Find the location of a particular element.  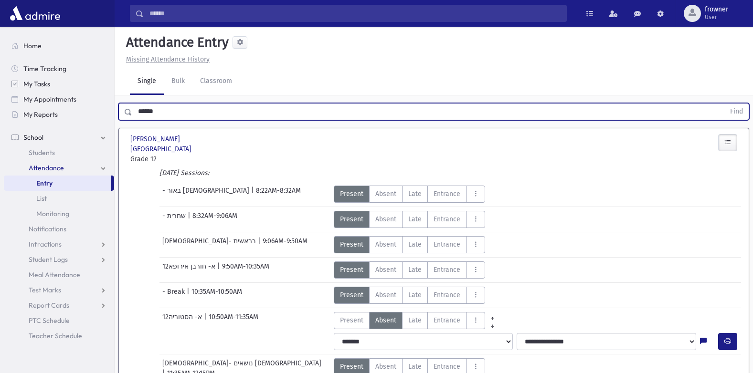

span: List is located at coordinates (42, 199).